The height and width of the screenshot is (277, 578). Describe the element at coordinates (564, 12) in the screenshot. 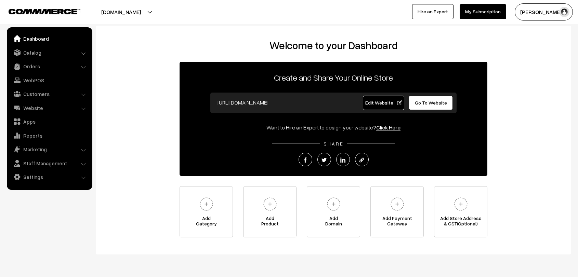

I see `img: user` at that location.